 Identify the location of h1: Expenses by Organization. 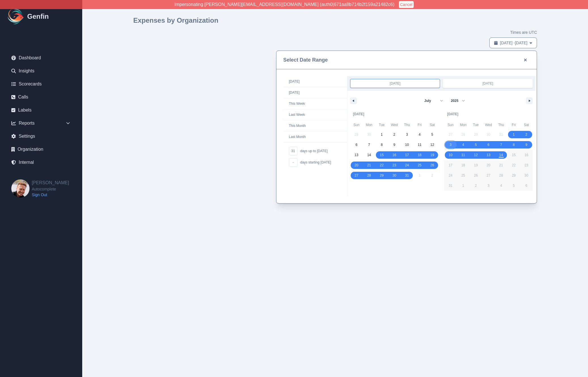
(335, 21).